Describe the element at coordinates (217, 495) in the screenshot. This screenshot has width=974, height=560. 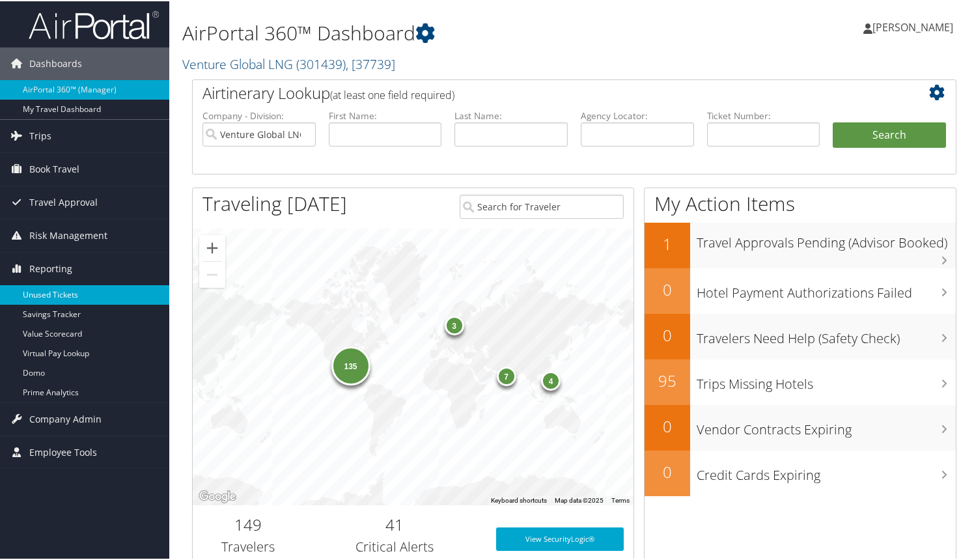
I see `img: Google` at that location.